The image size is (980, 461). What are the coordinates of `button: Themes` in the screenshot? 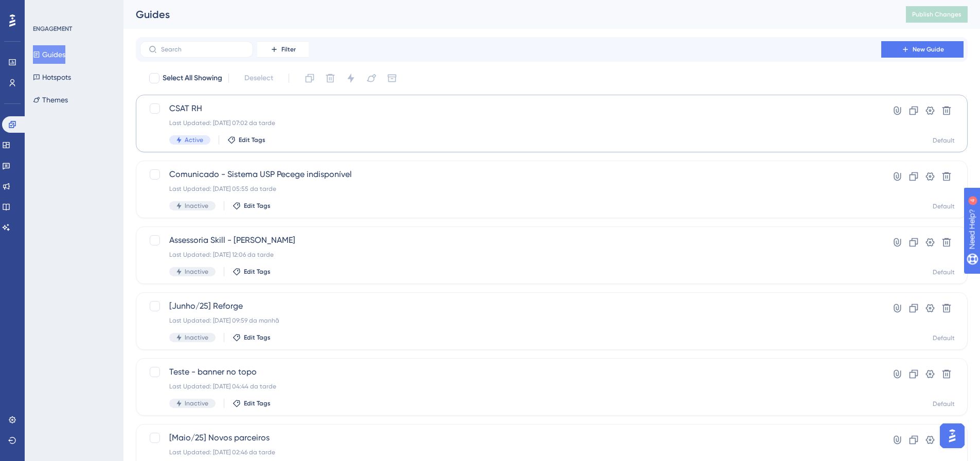 It's located at (51, 100).